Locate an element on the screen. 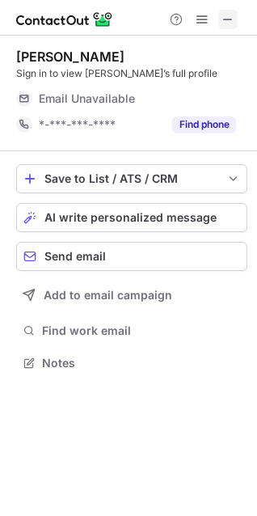 The image size is (257, 516). span: AI write personalized message is located at coordinates (130, 218).